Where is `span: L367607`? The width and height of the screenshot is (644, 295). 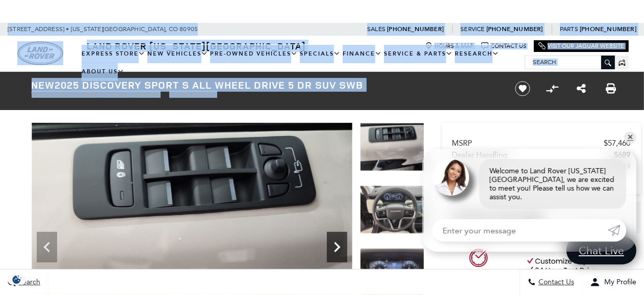 span: L367607 is located at coordinates (204, 94).